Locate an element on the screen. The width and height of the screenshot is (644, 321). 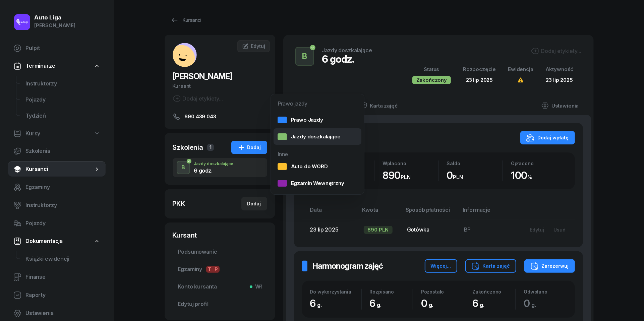
small: PLN is located at coordinates (458, 177).